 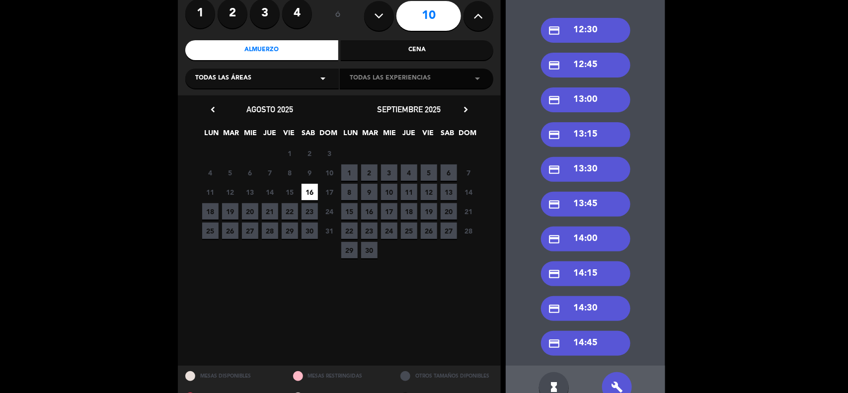 What do you see at coordinates (213, 109) in the screenshot?
I see `i: chevron_left` at bounding box center [213, 109].